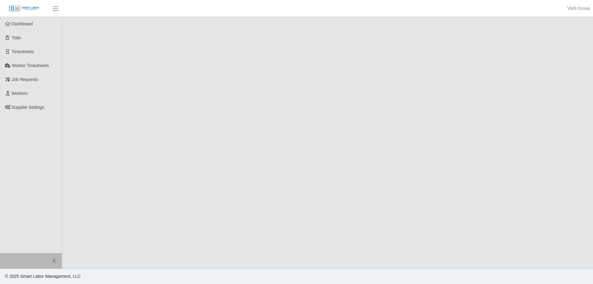  I want to click on span: Workers, so click(20, 93).